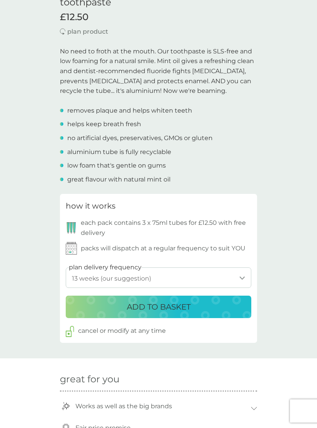 This screenshot has height=428, width=317. I want to click on p: Works as well as the big brands, so click(124, 406).